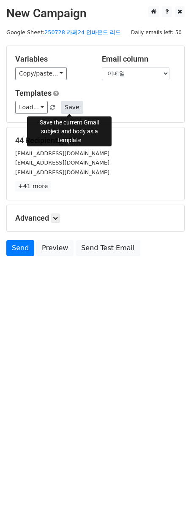 The width and height of the screenshot is (191, 532). What do you see at coordinates (82, 32) in the screenshot?
I see `a: 250728 카페24 인바운드 리드` at bounding box center [82, 32].